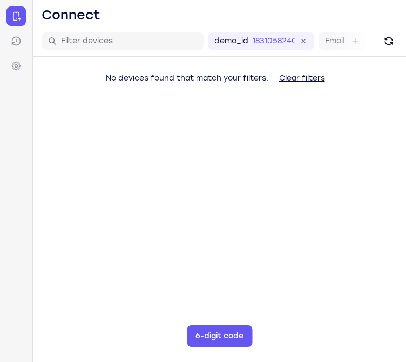  I want to click on button: 6-digit code, so click(219, 336).